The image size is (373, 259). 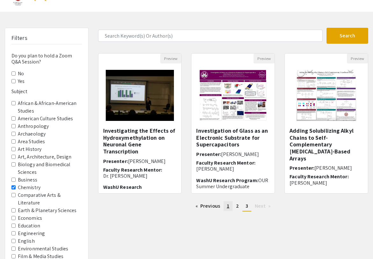 What do you see at coordinates (21, 81) in the screenshot?
I see `label: Yes` at bounding box center [21, 81].